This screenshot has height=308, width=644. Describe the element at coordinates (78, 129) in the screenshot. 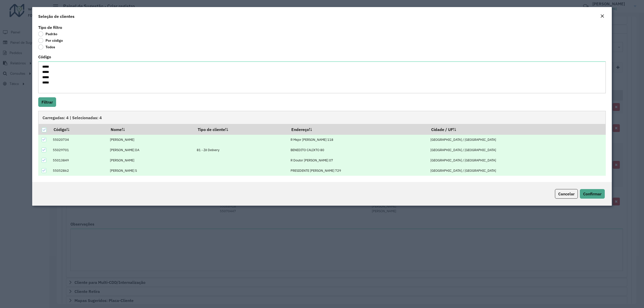

I see `th: Código` at that location.